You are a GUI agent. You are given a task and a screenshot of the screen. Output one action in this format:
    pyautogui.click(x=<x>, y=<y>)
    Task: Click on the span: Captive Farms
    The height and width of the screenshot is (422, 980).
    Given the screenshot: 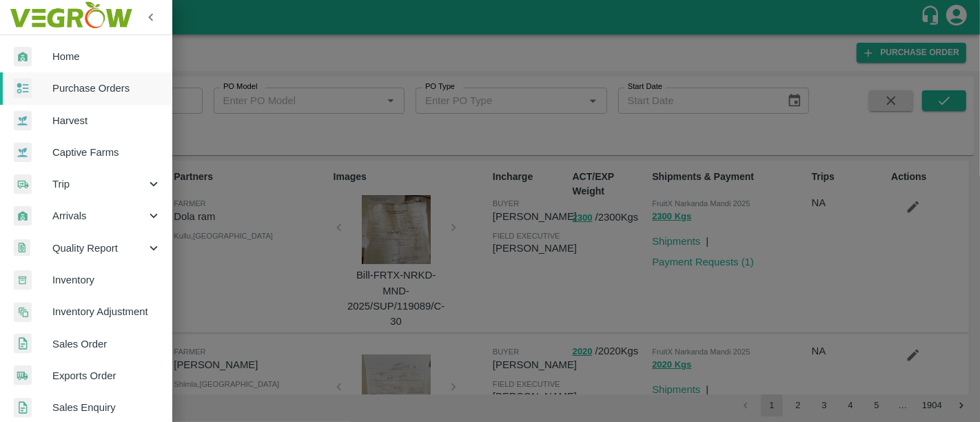 What is the action you would take?
    pyautogui.click(x=107, y=152)
    